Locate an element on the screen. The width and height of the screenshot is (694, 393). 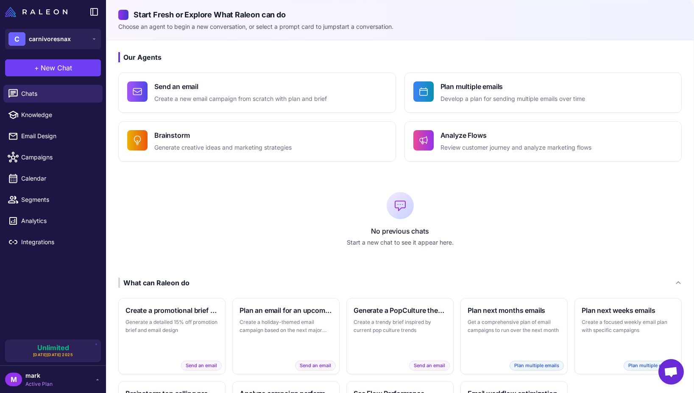
button: Plan next weeks emailsCreate a focused weekly email plan with specific campaignsPlan multiple emails is located at coordinates (627, 336).